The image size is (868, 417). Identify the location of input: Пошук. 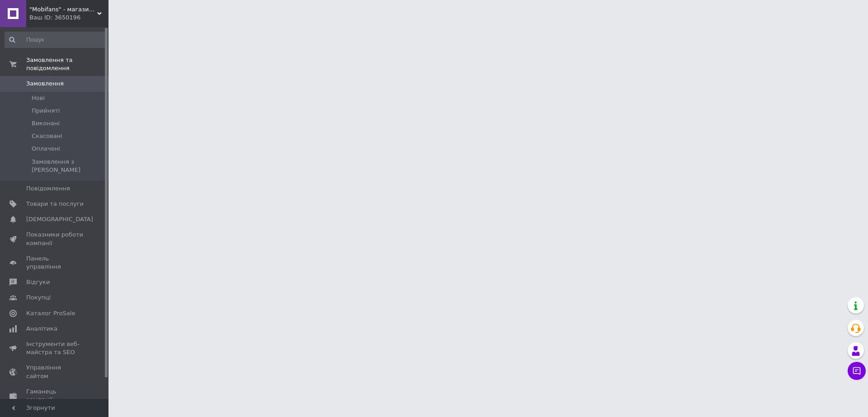
(56, 40).